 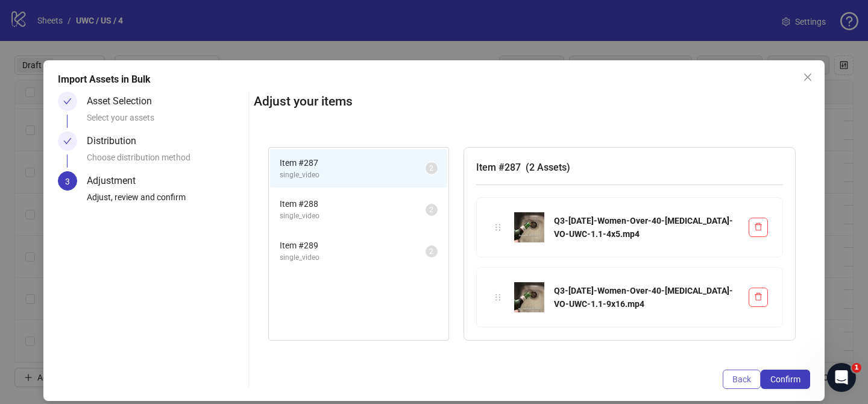 What do you see at coordinates (529, 227) in the screenshot?
I see `img: Q3-08-AUG-2025-Women-Over-40-Beer-Belly-VO-UWC-1.1-4x5.mp4` at bounding box center [529, 227].